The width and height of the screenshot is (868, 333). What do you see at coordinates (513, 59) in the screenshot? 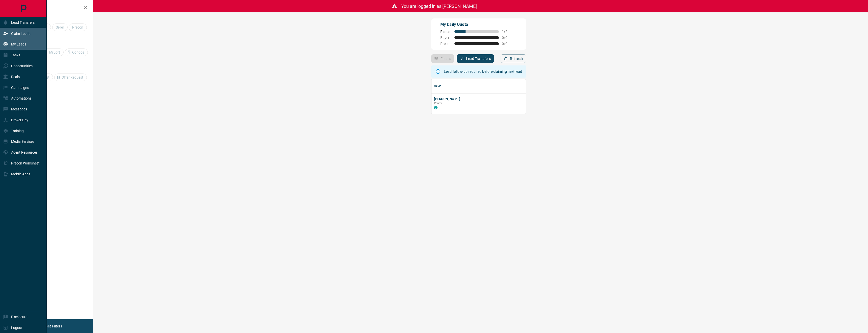
I see `button: Refresh` at bounding box center [513, 59].